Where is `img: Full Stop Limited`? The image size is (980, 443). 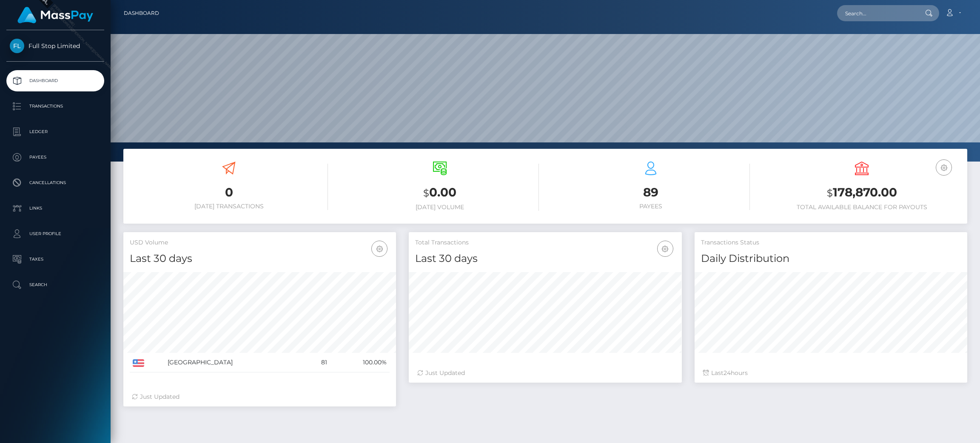 img: Full Stop Limited is located at coordinates (17, 46).